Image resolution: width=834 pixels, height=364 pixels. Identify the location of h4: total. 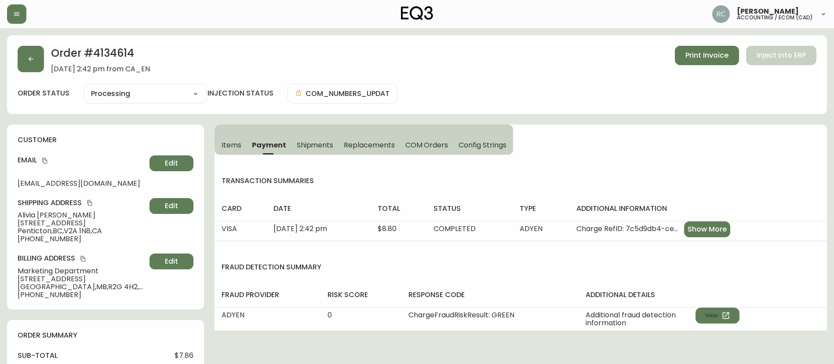
(399, 209).